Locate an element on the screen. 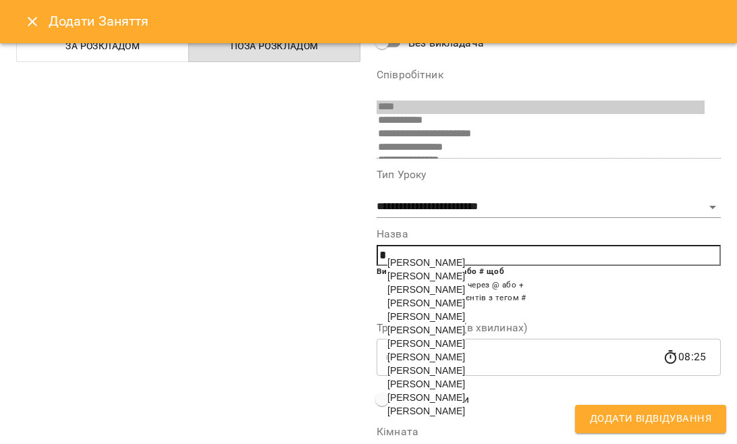 This screenshot has width=737, height=444. button: Поза розкладом is located at coordinates (275, 46).